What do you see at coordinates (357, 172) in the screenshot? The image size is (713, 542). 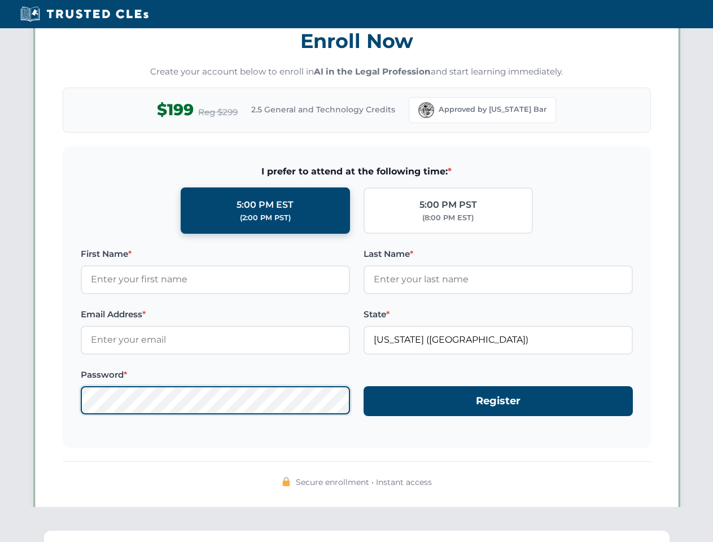 I see `span: I prefer to attend at the following time:` at bounding box center [357, 172].